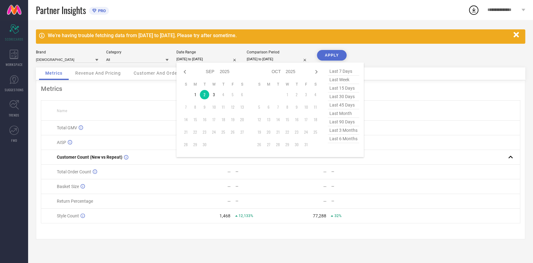 The height and width of the screenshot is (263, 533). I want to click on td: Thu Sep 18 2025, so click(223, 120).